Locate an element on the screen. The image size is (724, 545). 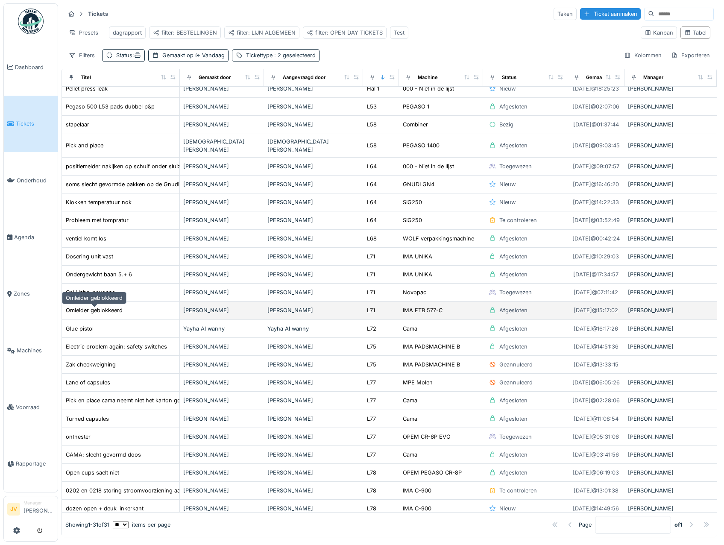
div: Exporteren is located at coordinates (690, 55).